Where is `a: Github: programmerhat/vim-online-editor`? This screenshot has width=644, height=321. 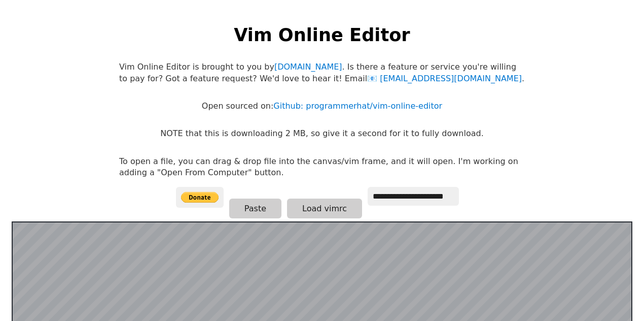
a: Github: programmerhat/vim-online-editor is located at coordinates (357, 106).